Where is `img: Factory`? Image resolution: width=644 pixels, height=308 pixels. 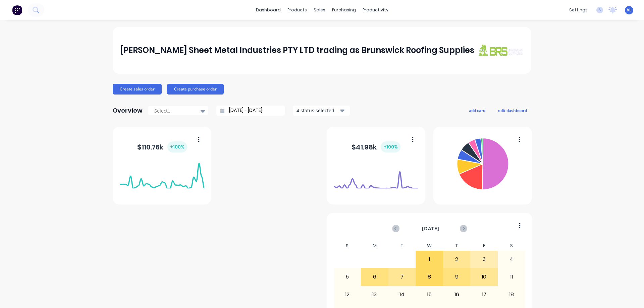
img: Factory is located at coordinates (17, 10).